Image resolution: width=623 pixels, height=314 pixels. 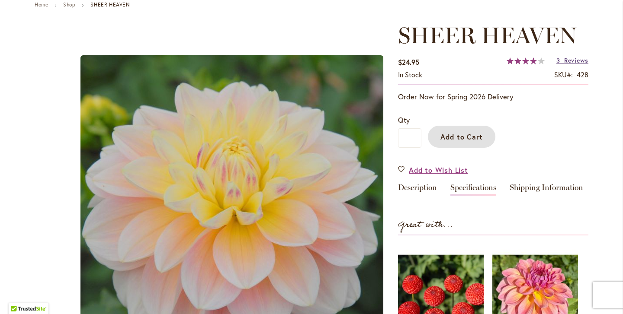 What do you see at coordinates (417, 190) in the screenshot?
I see `a: Description` at bounding box center [417, 190].